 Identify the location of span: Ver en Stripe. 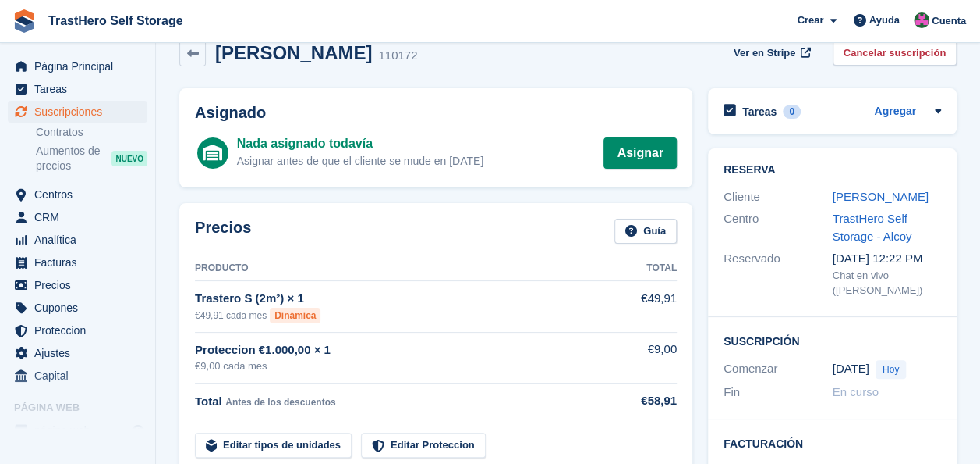
(764, 53).